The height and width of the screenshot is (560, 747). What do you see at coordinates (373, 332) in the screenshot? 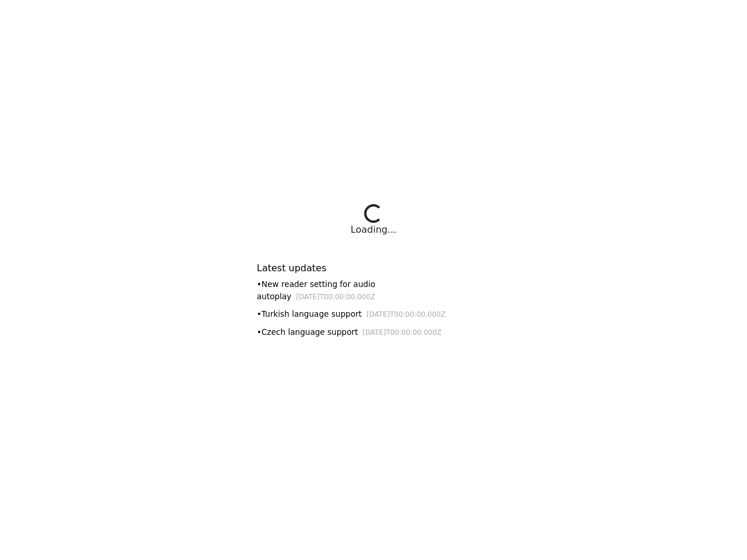
I see `div: • Czech language support` at bounding box center [373, 332].